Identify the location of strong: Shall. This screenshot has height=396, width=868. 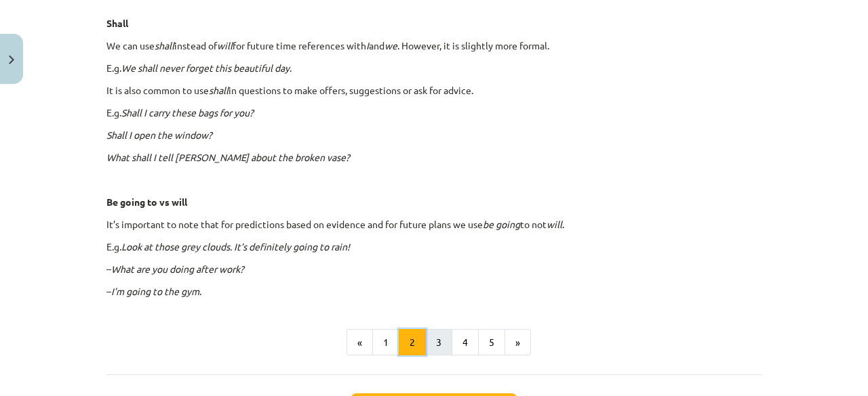
(117, 23).